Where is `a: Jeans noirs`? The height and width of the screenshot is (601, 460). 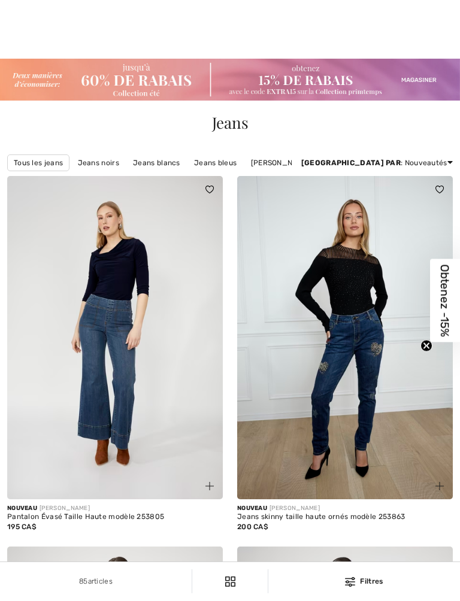
a: Jeans noirs is located at coordinates (98, 163).